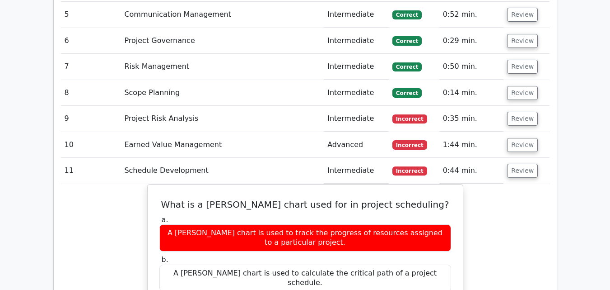 This screenshot has width=610, height=290. What do you see at coordinates (356, 145) in the screenshot?
I see `td: Advanced` at bounding box center [356, 145].